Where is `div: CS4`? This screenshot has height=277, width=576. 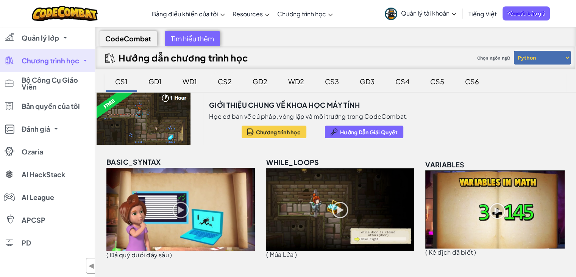
div: CS4 is located at coordinates (403, 81).